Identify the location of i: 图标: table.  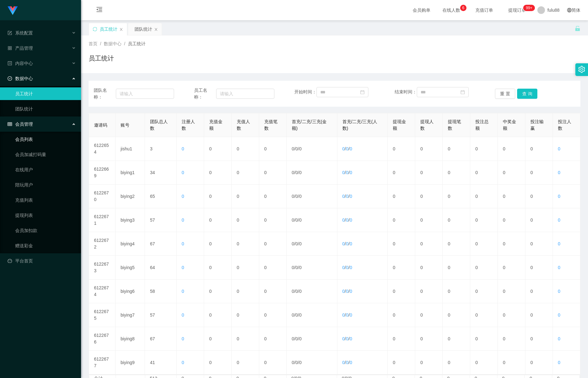
(10, 124).